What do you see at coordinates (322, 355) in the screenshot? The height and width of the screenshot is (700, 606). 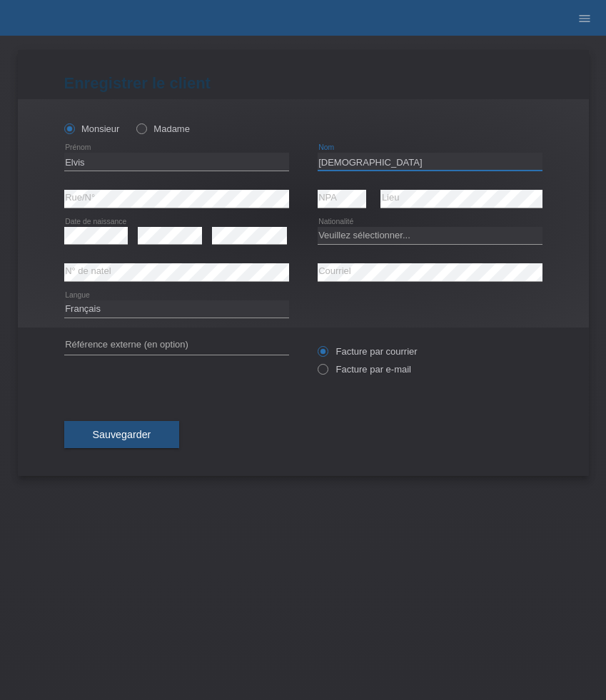 I see `input: Facture par courrier` at bounding box center [322, 355].